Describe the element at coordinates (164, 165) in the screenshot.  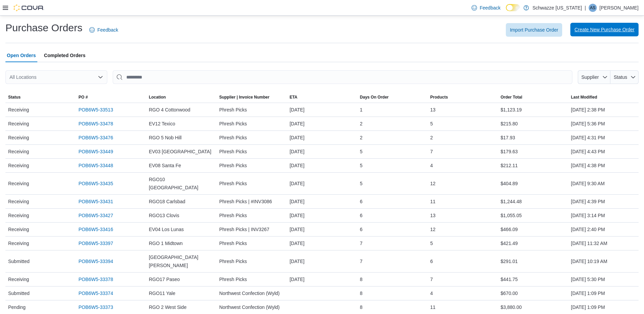
I see `span: EV08 Santa Fe` at that location.